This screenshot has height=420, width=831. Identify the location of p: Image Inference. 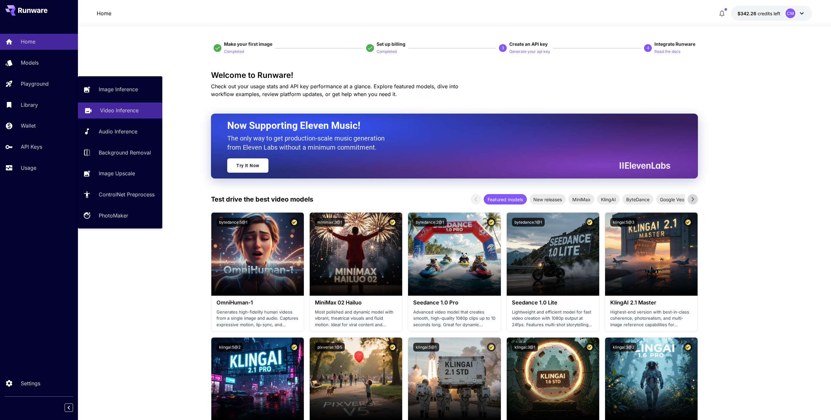
(118, 89).